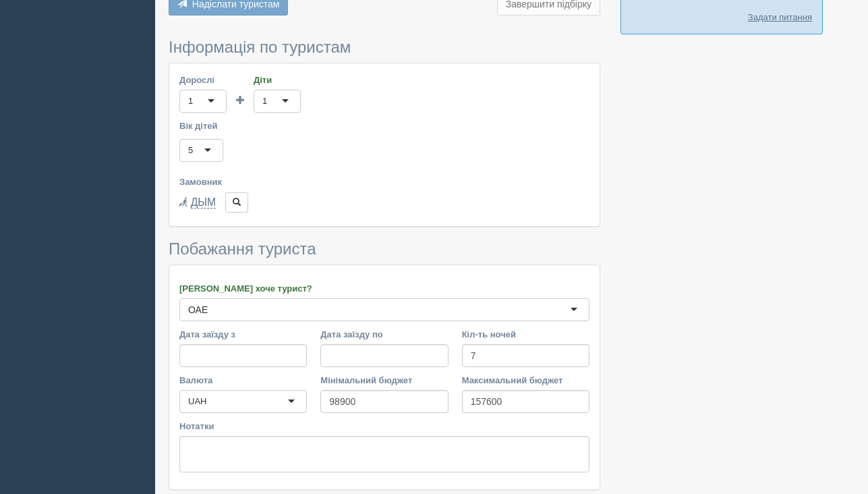 Image resolution: width=868 pixels, height=494 pixels. I want to click on div: UAH, so click(197, 401).